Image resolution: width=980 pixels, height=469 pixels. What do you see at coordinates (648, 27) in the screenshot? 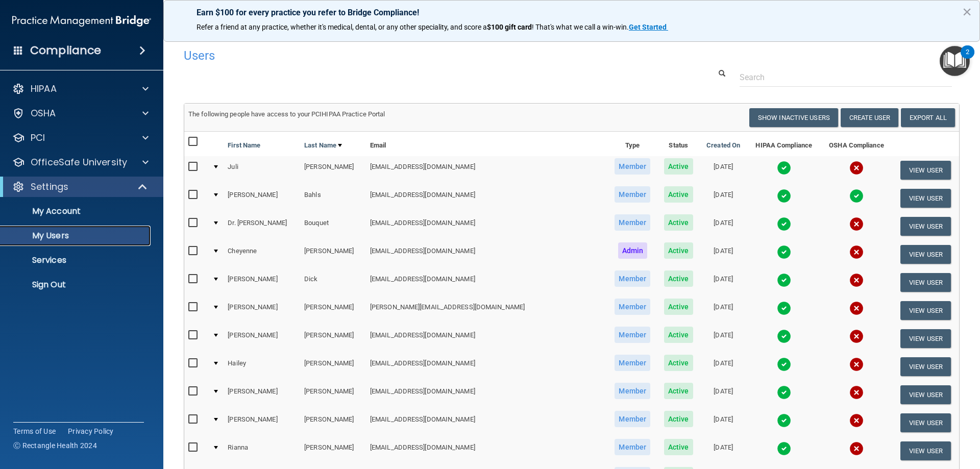
I see `strong: Get Started` at bounding box center [648, 27].